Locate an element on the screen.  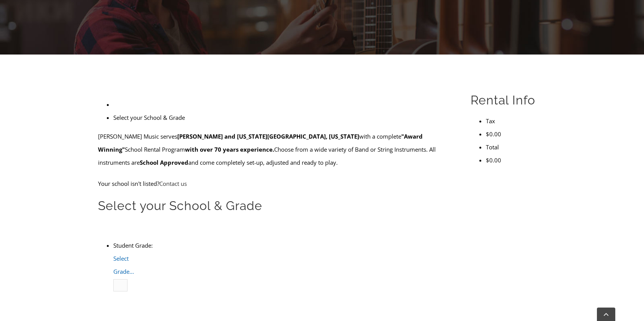
li: Total is located at coordinates (516, 146).